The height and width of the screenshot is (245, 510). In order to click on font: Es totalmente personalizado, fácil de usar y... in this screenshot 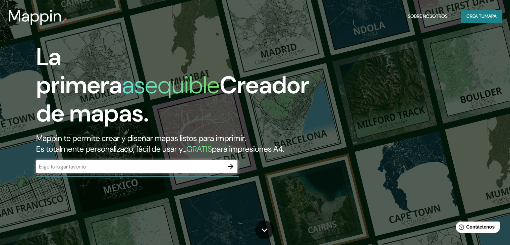, I will do `click(111, 149)`.